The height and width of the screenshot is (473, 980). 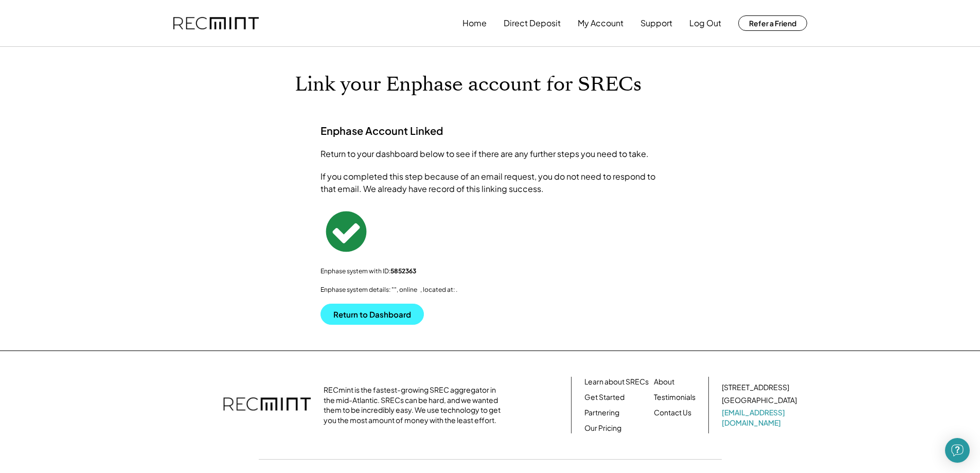 What do you see at coordinates (403, 270) in the screenshot?
I see `strong: 5852363` at bounding box center [403, 270].